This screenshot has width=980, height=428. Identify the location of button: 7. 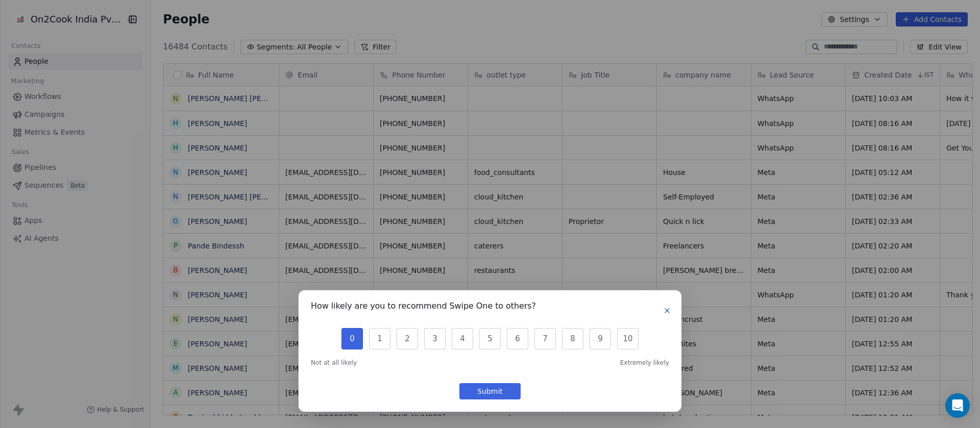
(545, 339).